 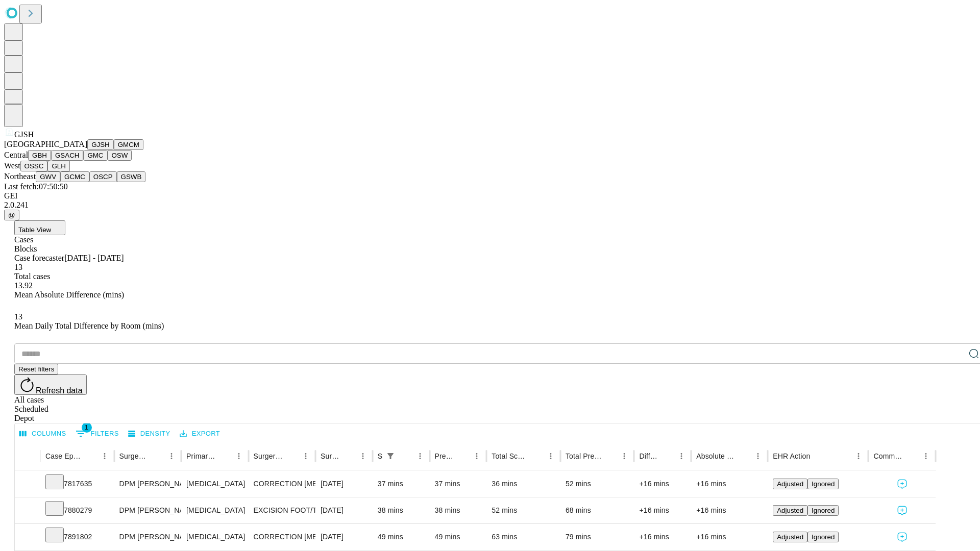 I want to click on div: Primary Service, so click(x=201, y=456).